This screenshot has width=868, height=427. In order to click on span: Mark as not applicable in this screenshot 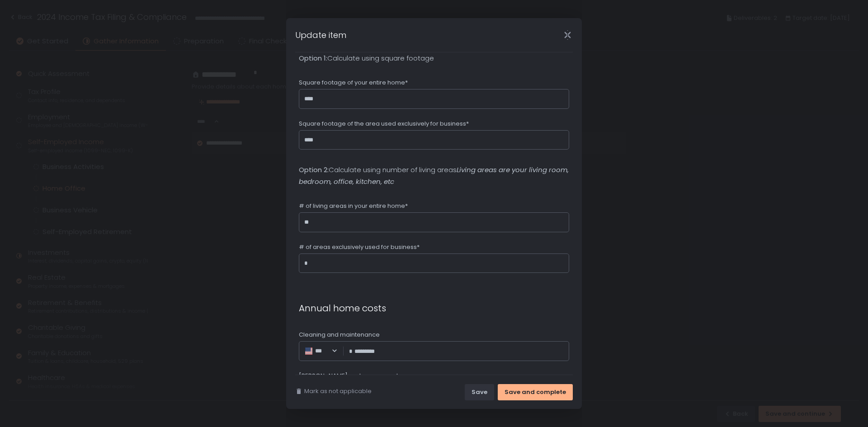, I will do `click(338, 391)`.